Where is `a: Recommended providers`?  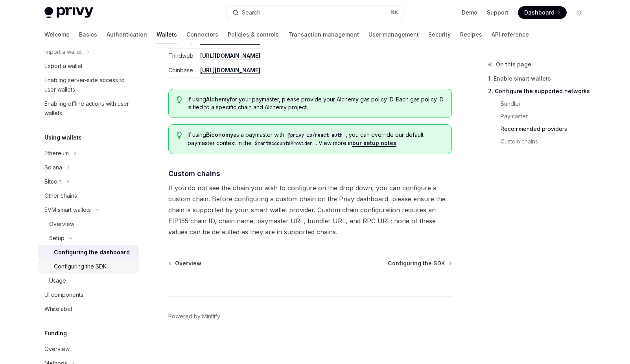 a: Recommended providers is located at coordinates (540, 129).